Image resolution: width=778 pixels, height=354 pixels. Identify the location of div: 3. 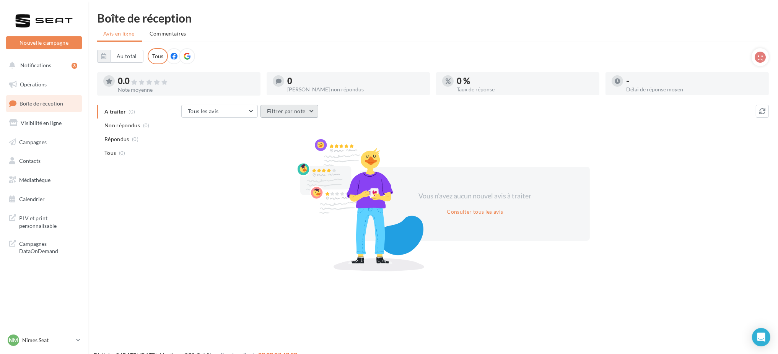
(74, 66).